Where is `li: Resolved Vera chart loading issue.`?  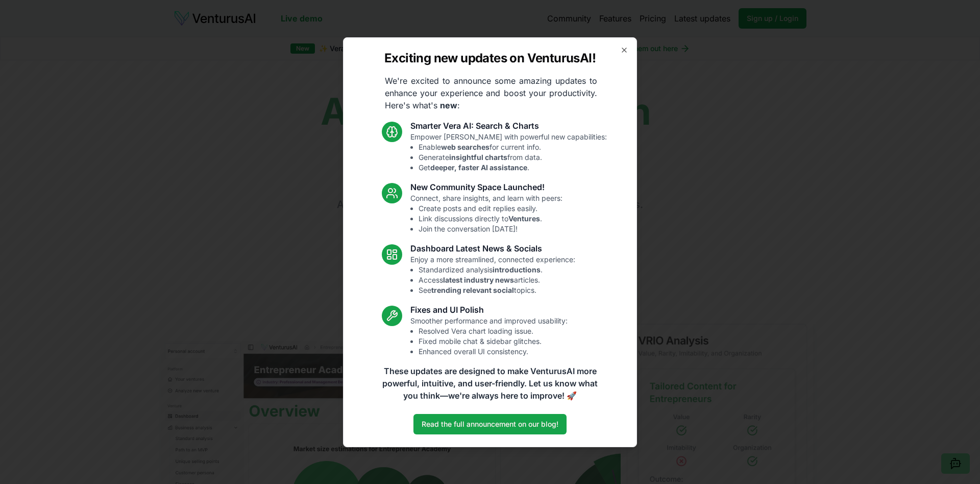
li: Resolved Vera chart loading issue. is located at coordinates (493, 331).